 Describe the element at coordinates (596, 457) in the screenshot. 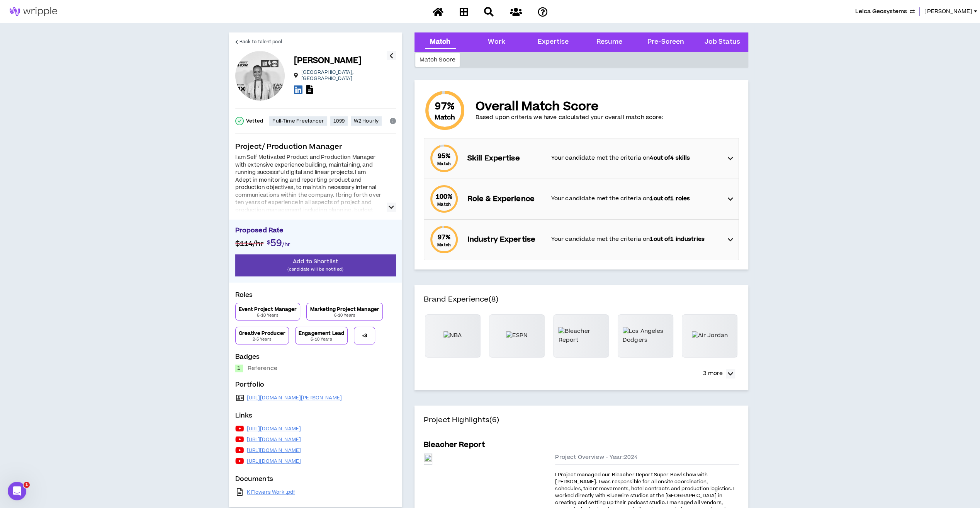

I see `span: Project Overview - Year: 2024` at that location.